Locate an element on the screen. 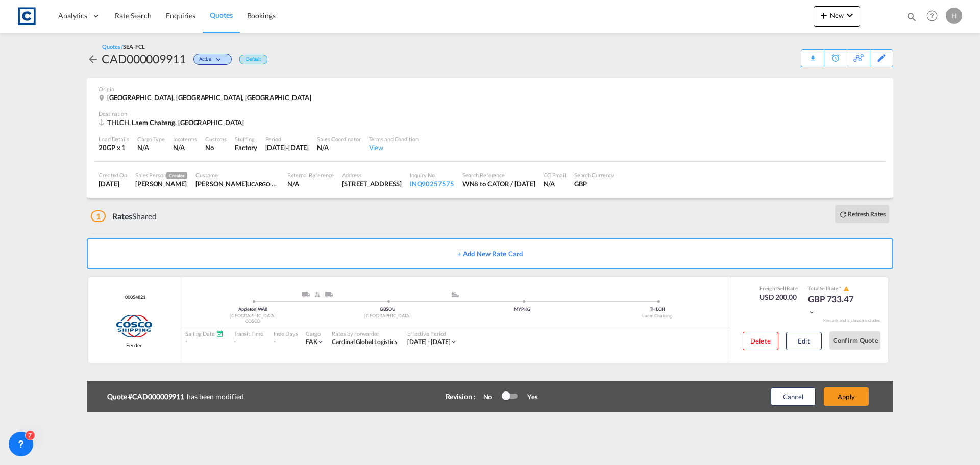 This screenshot has height=465, width=980. img: 1fdb9190129311efbfaf67cbb4249bed.jpeg is located at coordinates (27, 16).